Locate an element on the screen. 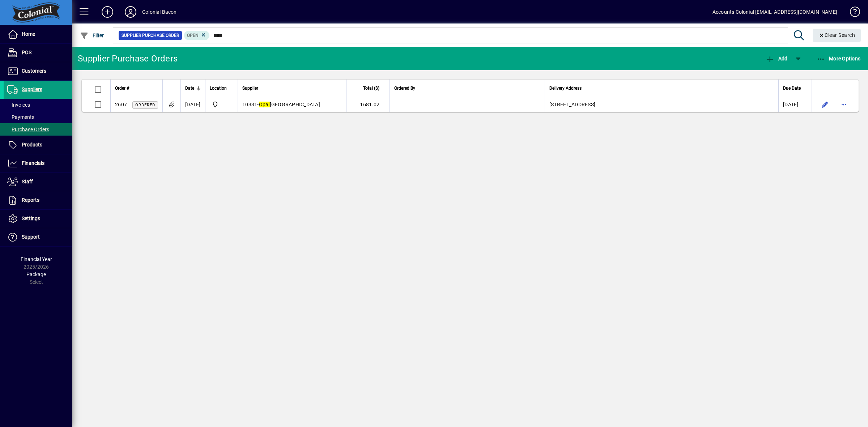 The height and width of the screenshot is (427, 868). div: Ordered By is located at coordinates (467, 89).